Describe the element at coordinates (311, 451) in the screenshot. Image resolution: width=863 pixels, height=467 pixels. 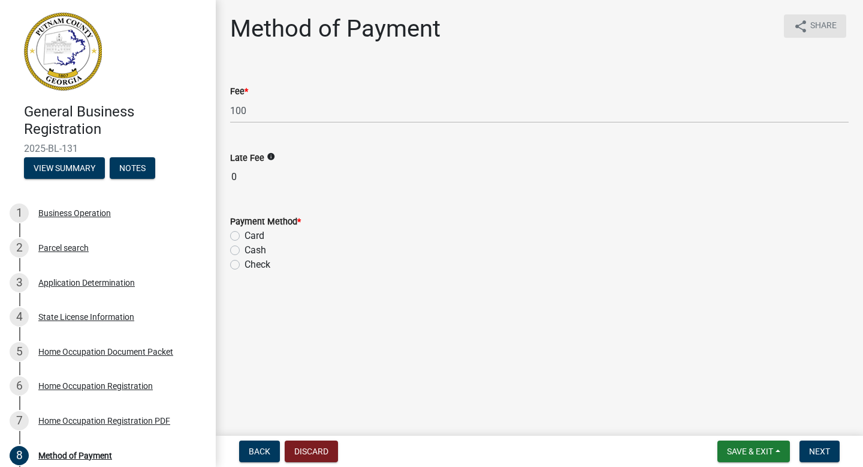
I see `button: Discard` at that location.